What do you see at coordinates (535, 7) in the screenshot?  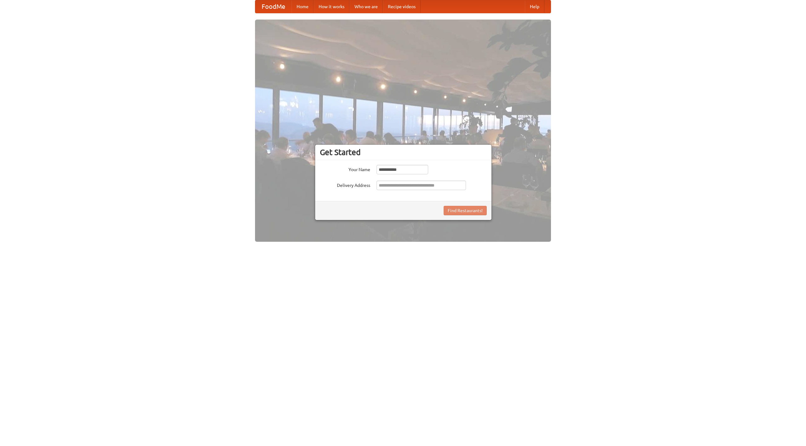 I see `a: Help` at bounding box center [535, 7].